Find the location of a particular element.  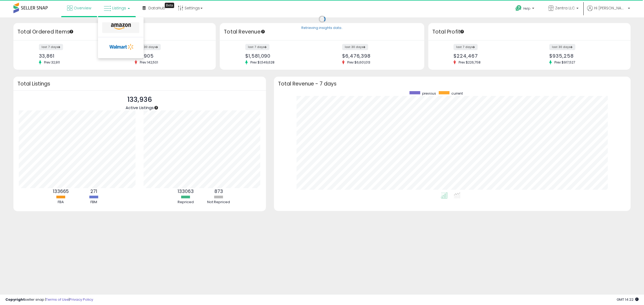

span: Prev: 32,911 is located at coordinates (51, 62).